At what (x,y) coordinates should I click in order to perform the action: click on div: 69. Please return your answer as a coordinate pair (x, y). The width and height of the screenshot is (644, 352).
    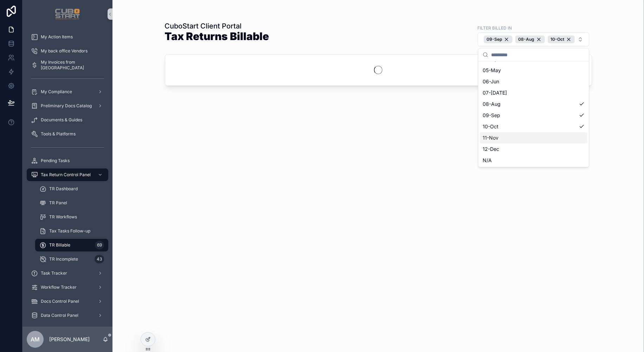
    Looking at the image, I should click on (99, 245).